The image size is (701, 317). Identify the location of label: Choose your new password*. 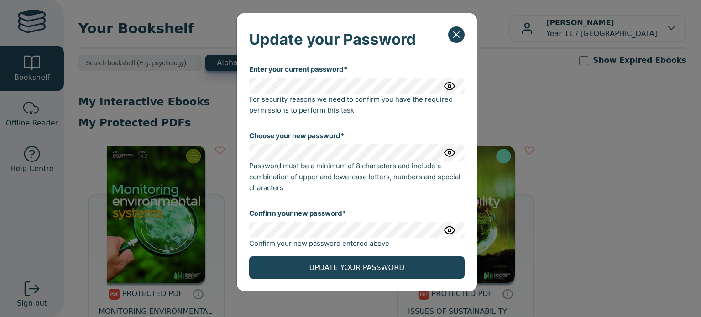
(297, 136).